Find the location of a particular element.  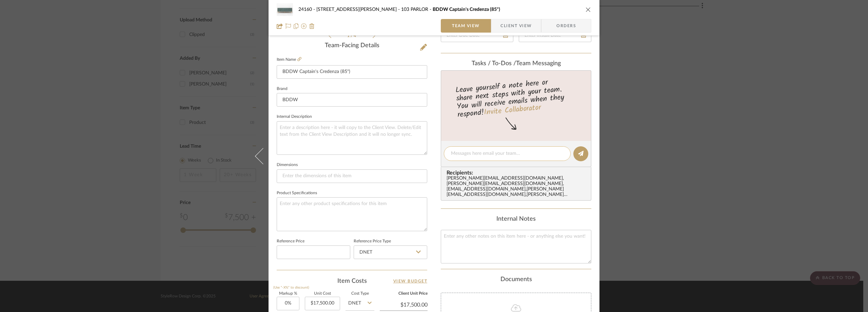

input: Enter Brand is located at coordinates (352, 100).